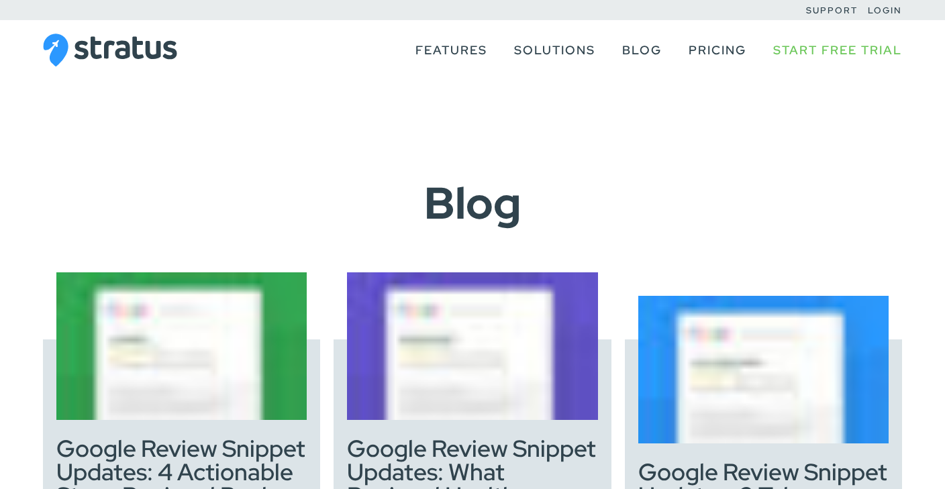 The image size is (945, 489). What do you see at coordinates (642, 50) in the screenshot?
I see `a: Blog` at bounding box center [642, 50].